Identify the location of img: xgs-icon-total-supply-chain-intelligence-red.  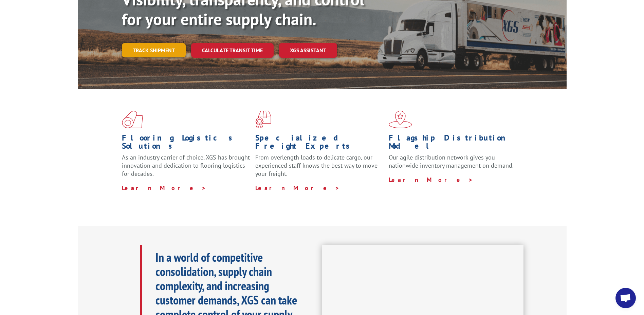
(132, 119).